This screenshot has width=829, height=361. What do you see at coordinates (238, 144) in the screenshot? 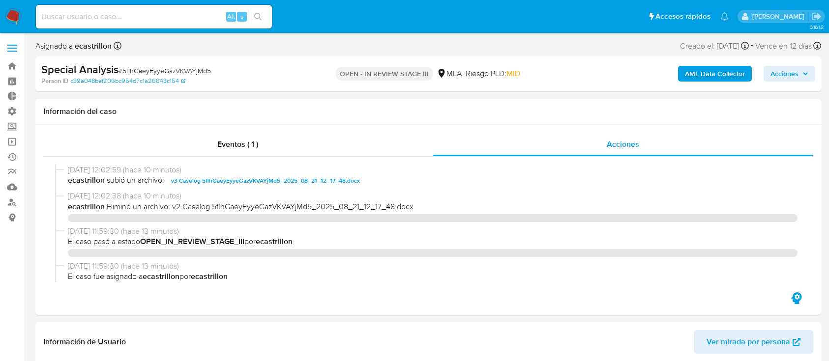
I see `span: Eventos ( 1 )` at bounding box center [238, 144].